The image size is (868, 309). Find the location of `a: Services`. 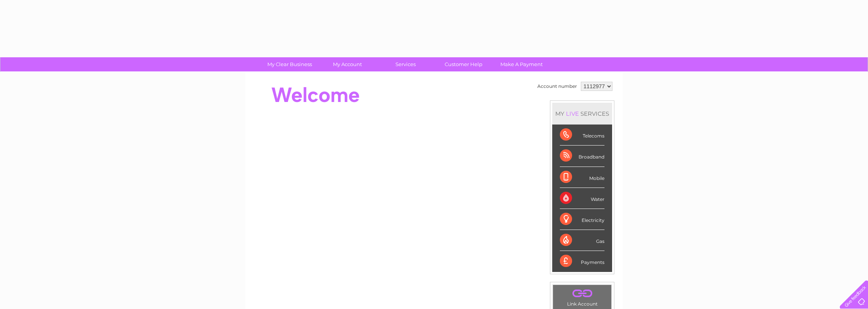

a: Services is located at coordinates (406, 65).